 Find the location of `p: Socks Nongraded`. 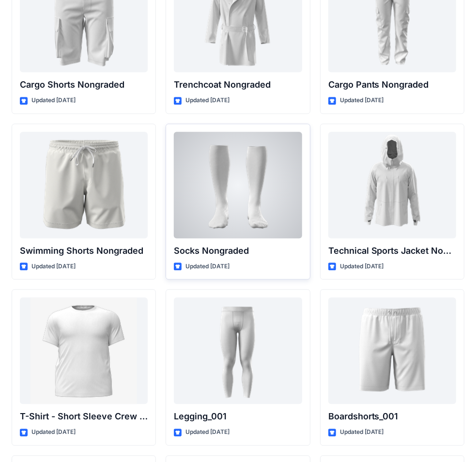

p: Socks Nongraded is located at coordinates (238, 251).